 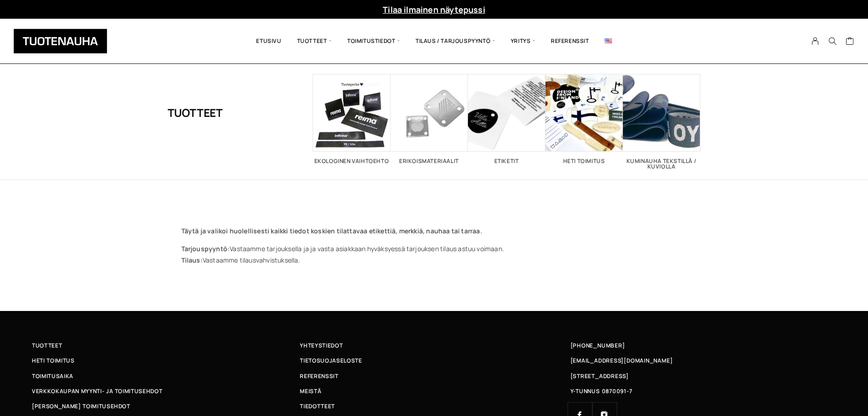 What do you see at coordinates (662, 122) in the screenshot?
I see `a: Visit product category Kuminauha tekstillä / kuviolla` at bounding box center [662, 122].